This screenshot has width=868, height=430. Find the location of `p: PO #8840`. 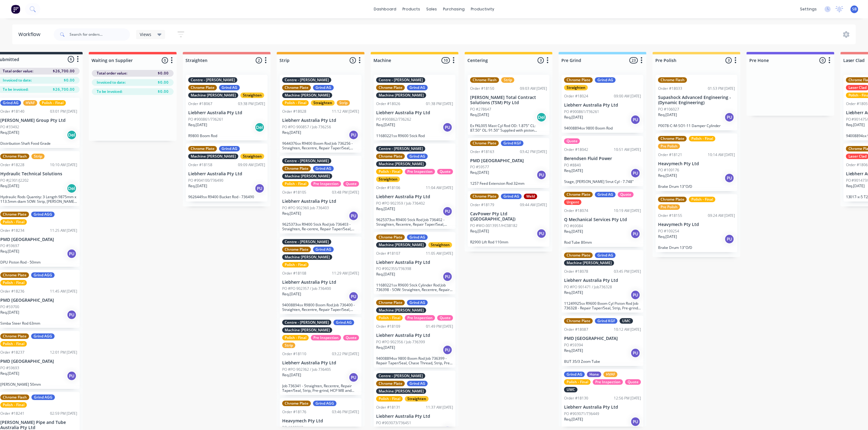

p: PO #8840 is located at coordinates (573, 165).